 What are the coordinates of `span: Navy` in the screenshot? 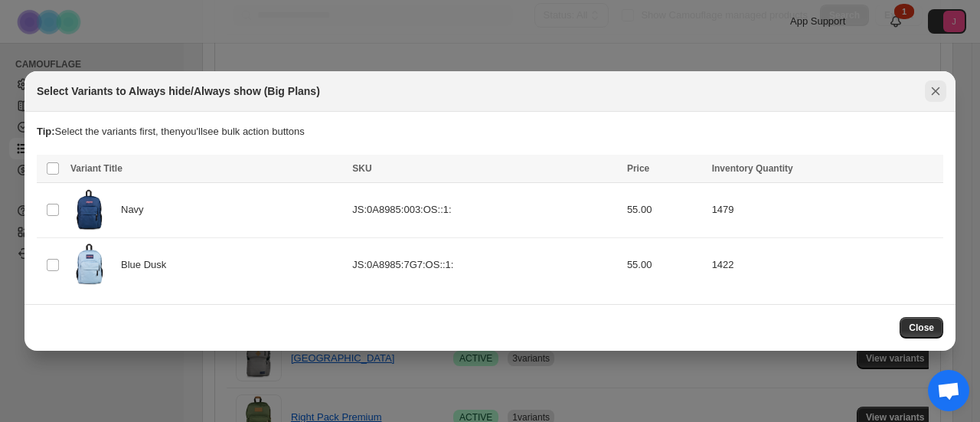 It's located at (136, 210).